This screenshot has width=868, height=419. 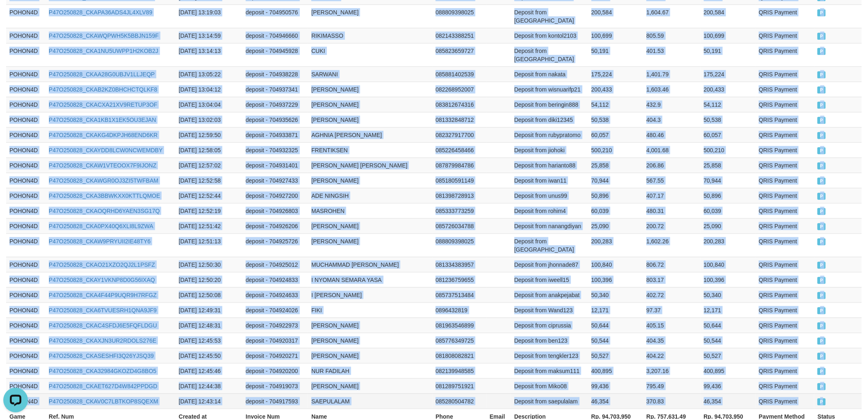 I want to click on td: 1,602.26, so click(x=672, y=245).